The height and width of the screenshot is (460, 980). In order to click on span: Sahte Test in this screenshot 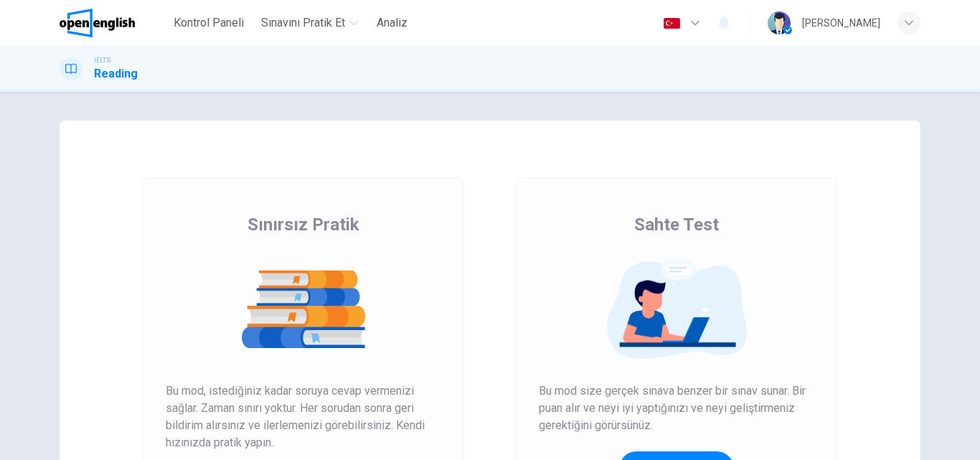, I will do `click(677, 225)`.